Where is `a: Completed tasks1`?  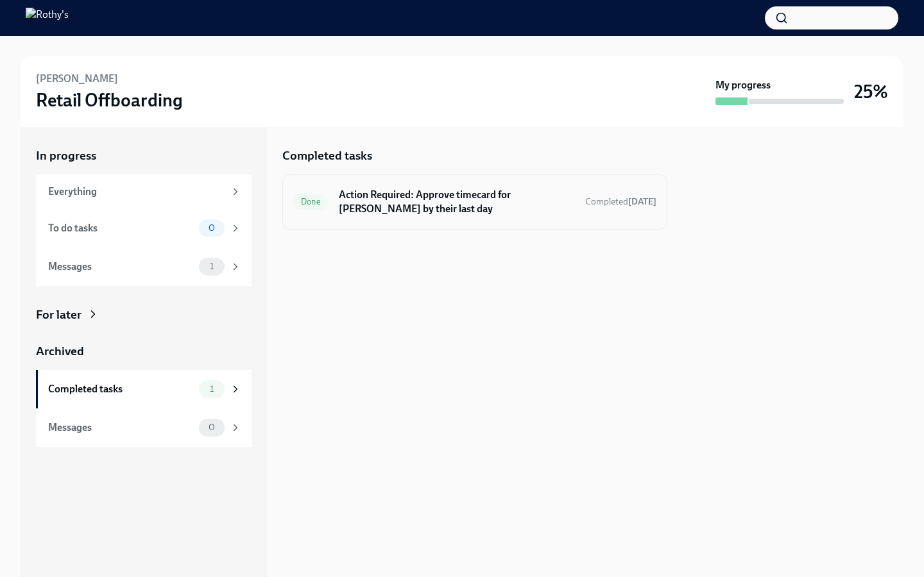 a: Completed tasks1 is located at coordinates (144, 389).